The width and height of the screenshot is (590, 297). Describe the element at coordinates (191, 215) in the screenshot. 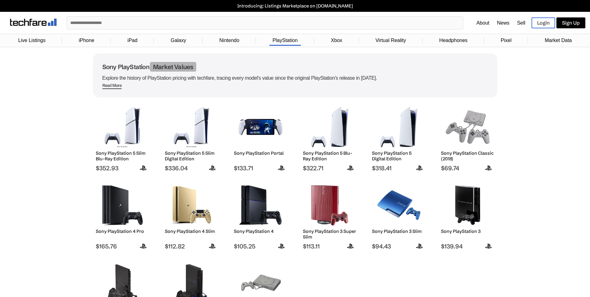

I see `a: Sony PlayStation 4 Slim Sony PlayStation 4 Slim $112.82 sony-logo` at that location.